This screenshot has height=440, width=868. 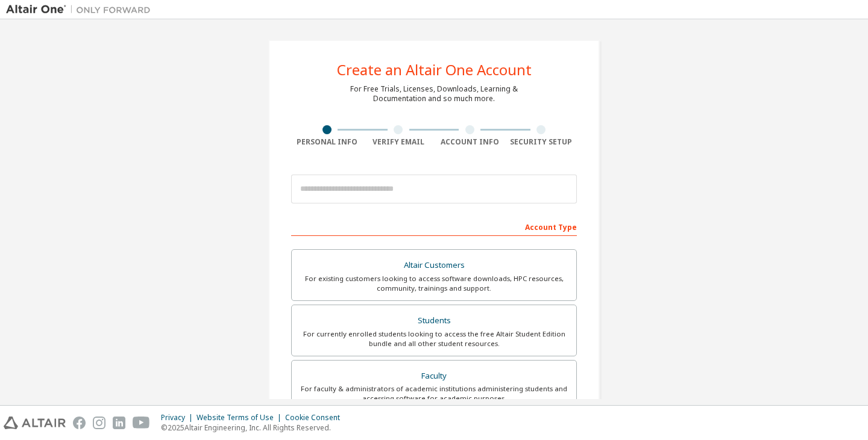 What do you see at coordinates (541, 142) in the screenshot?
I see `div: Security Setup` at bounding box center [541, 142].